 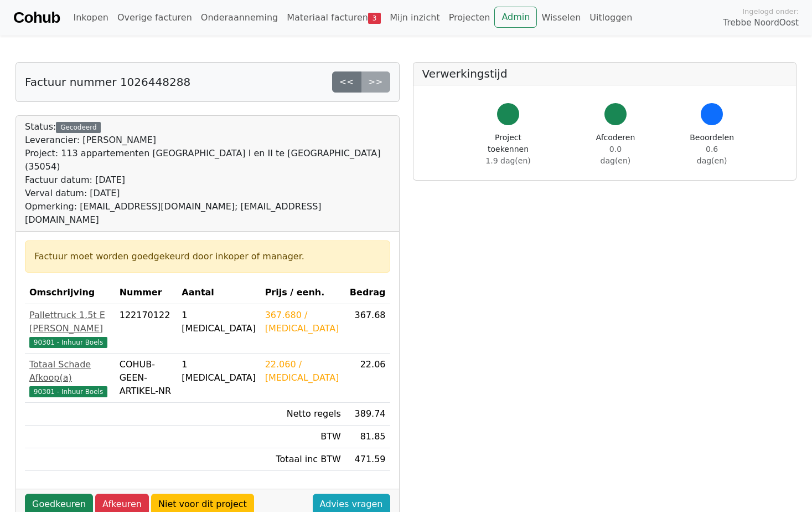 I want to click on a: Materiaal facturen3, so click(x=334, y=18).